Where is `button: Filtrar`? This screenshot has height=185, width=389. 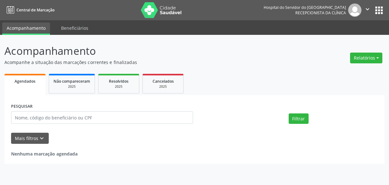 button: Filtrar is located at coordinates (299, 119).